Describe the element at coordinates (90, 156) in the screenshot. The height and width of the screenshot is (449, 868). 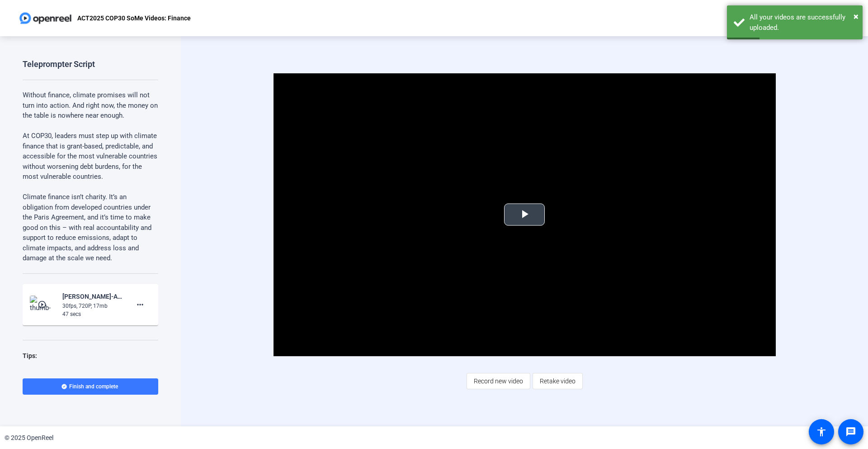
I see `p: At COP30, leaders must step up with climate finance that is grant-based, predictable, and accessi...` at that location.